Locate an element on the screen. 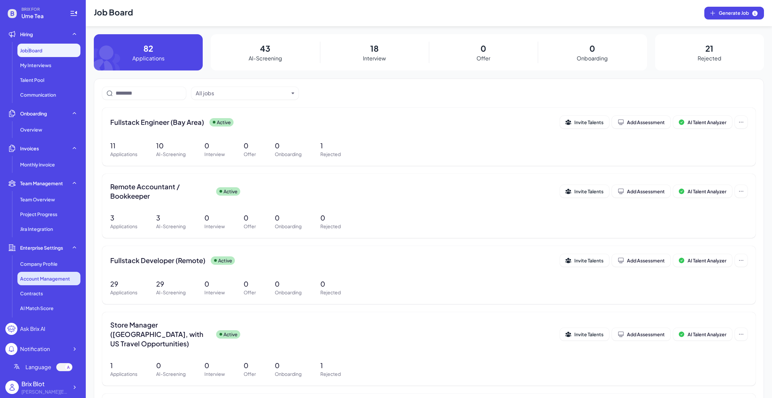 The image size is (772, 398). span: Company Profile is located at coordinates (39, 264).